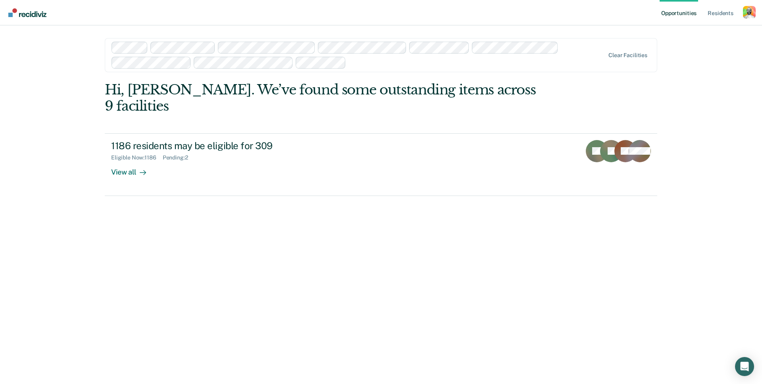  Describe the element at coordinates (628, 55) in the screenshot. I see `div: Clear facilities` at that location.